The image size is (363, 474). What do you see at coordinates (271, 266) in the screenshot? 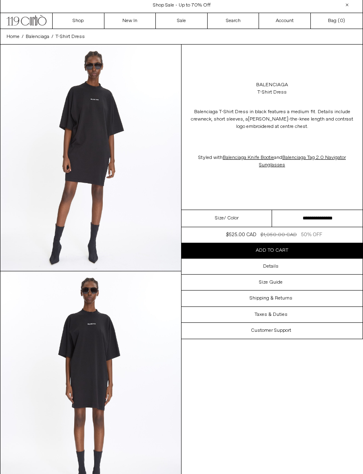
I see `h3: Details` at bounding box center [271, 266].